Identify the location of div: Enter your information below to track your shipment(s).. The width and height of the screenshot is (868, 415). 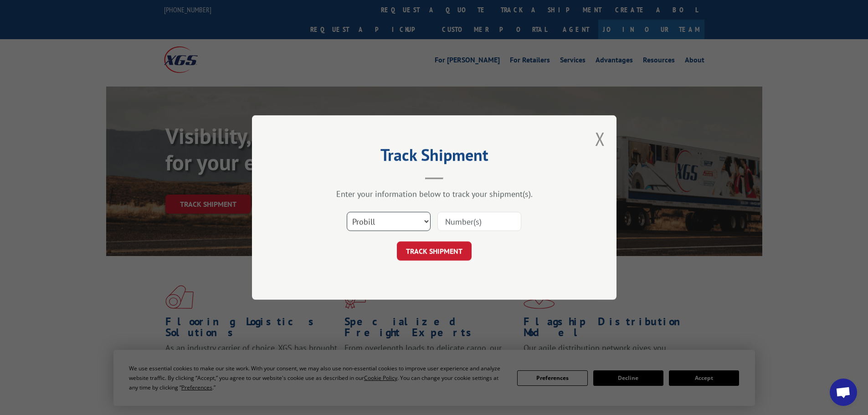
(434, 194).